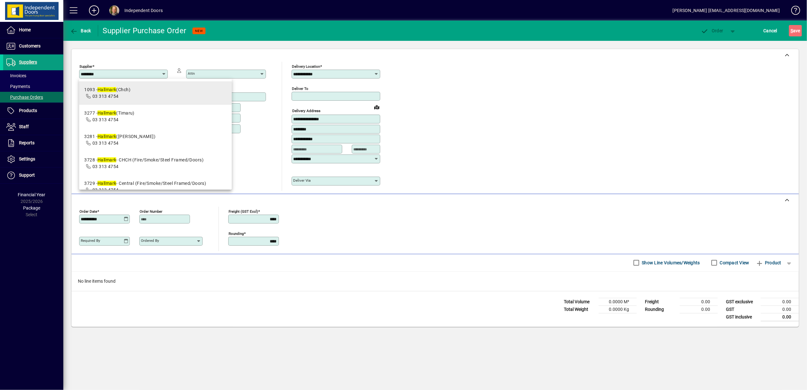 This screenshot has width=807, height=390. Describe the element at coordinates (80, 31) in the screenshot. I see `button: Back` at that location.